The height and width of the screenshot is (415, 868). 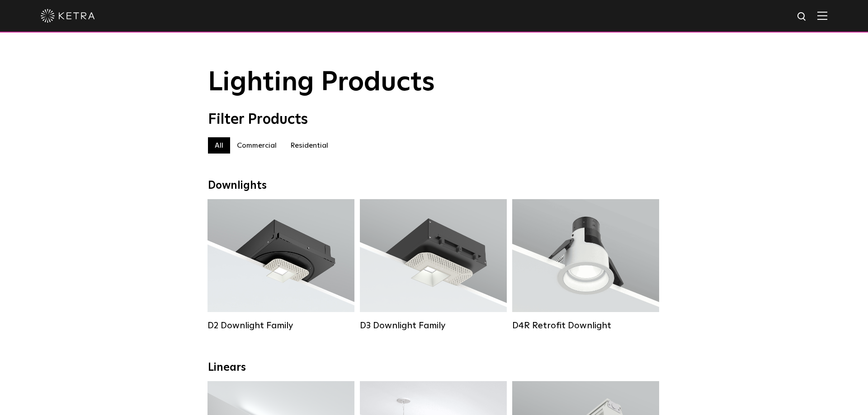 What do you see at coordinates (433, 265) in the screenshot?
I see `a: D3 Downlight Family Lumen Output:700 / 900 / 1100Colors:White / Black / Silver / Bronze / Paintab...` at bounding box center [433, 265].